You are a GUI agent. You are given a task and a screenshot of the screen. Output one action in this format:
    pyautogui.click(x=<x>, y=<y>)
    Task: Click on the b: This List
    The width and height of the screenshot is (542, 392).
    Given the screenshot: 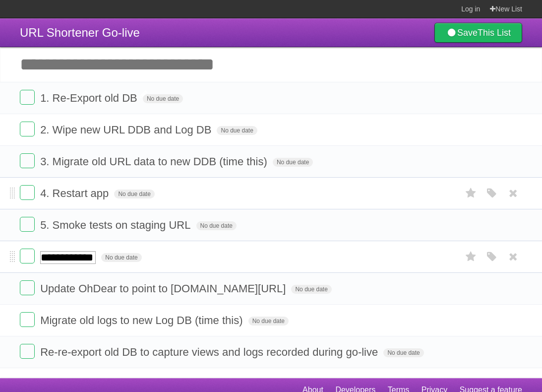 What is the action you would take?
    pyautogui.click(x=494, y=33)
    